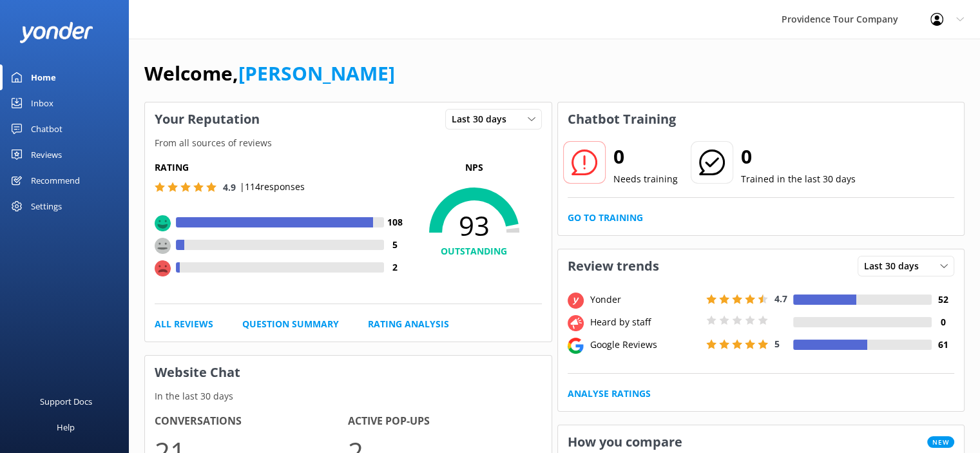  I want to click on div: Settings, so click(46, 206).